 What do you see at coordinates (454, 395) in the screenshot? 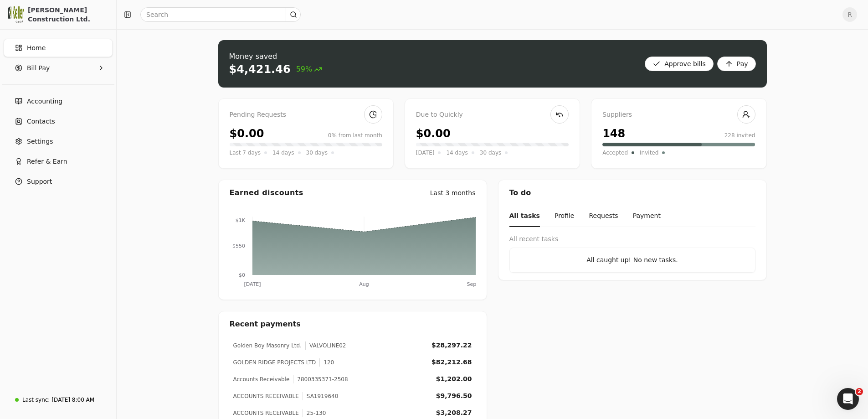
I see `div: $9,796.50` at bounding box center [454, 395].